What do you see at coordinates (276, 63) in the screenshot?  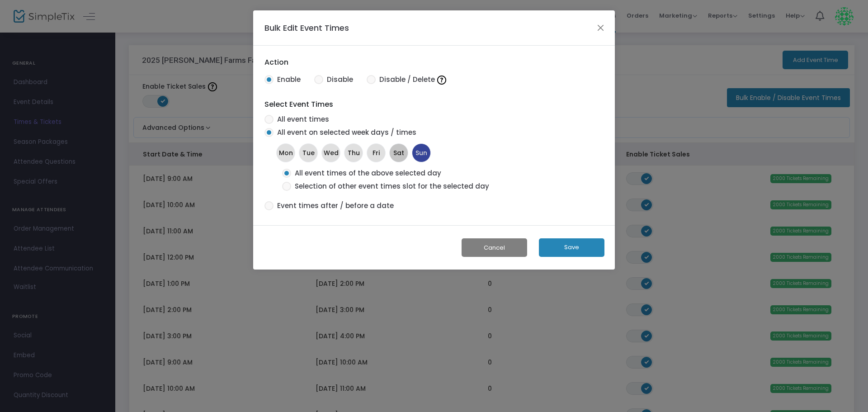 I see `div: Action` at bounding box center [276, 63].